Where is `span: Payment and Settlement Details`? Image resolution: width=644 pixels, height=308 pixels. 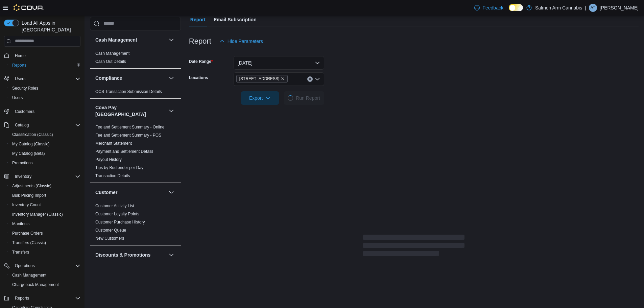
span: Payment and Settlement Details is located at coordinates (124, 152).